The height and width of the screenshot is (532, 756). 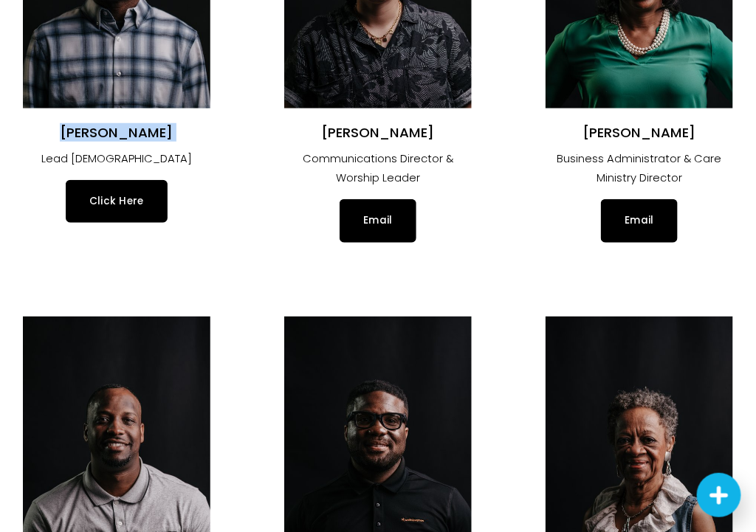 What do you see at coordinates (639, 168) in the screenshot?
I see `p: Business Administrator & Care Ministry Director` at bounding box center [639, 168].